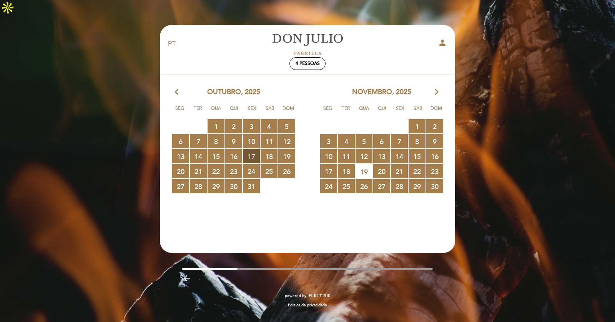  What do you see at coordinates (382, 92) in the screenshot?
I see `span: novembro, 2025` at bounding box center [382, 92].